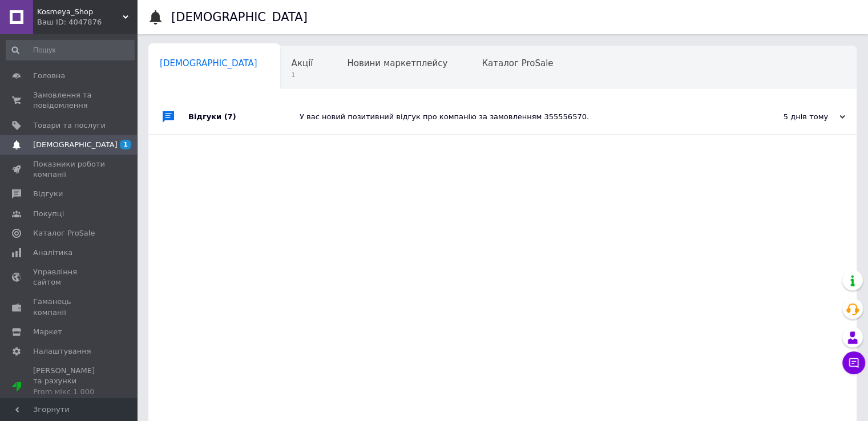 The width and height of the screenshot is (868, 421). Describe the element at coordinates (69, 307) in the screenshot. I see `span: Гаманець компанії` at that location.